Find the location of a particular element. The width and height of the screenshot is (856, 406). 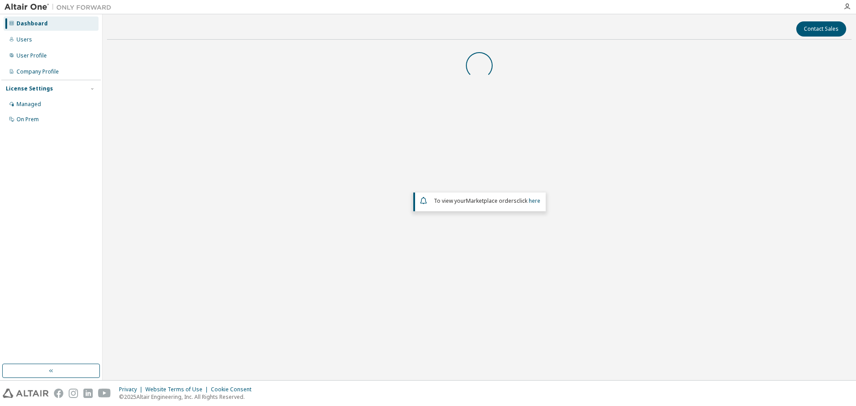

img: altair_logo.svg is located at coordinates (25, 393).